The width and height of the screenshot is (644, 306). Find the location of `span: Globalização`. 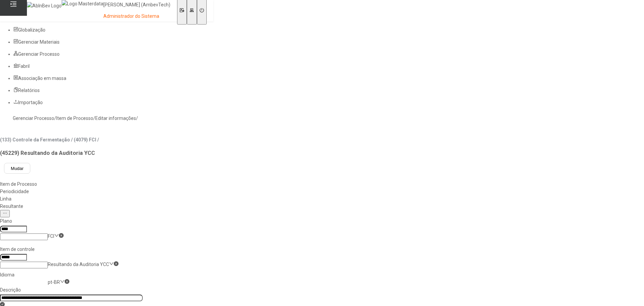

span: Globalização is located at coordinates (32, 30).